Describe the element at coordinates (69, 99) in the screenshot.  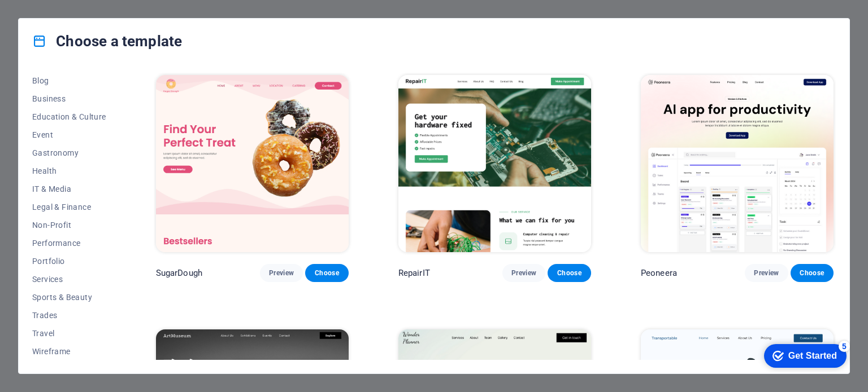
I see `button: Business` at that location.